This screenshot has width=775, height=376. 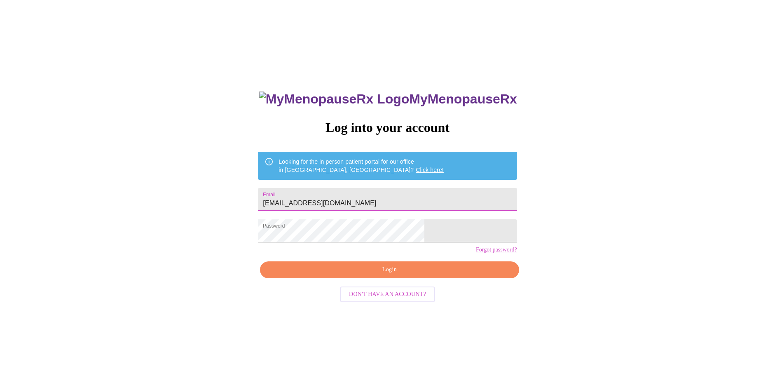 What do you see at coordinates (389, 270) in the screenshot?
I see `button: Login` at bounding box center [389, 270].